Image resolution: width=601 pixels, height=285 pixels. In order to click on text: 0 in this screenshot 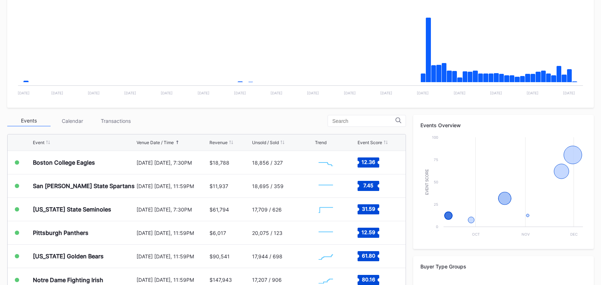, I will do `click(437, 227)`.